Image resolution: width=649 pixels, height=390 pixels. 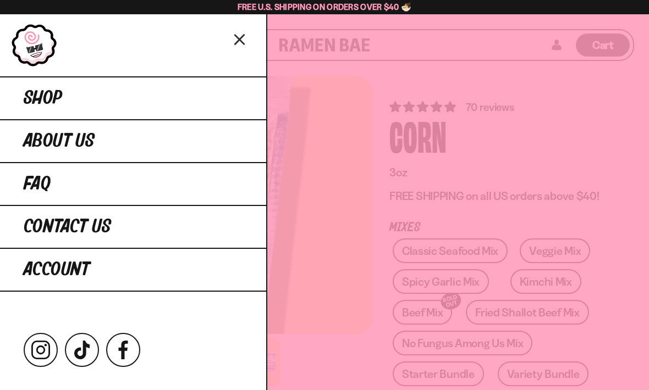 What do you see at coordinates (240, 38) in the screenshot?
I see `button: Close menu` at bounding box center [240, 38].